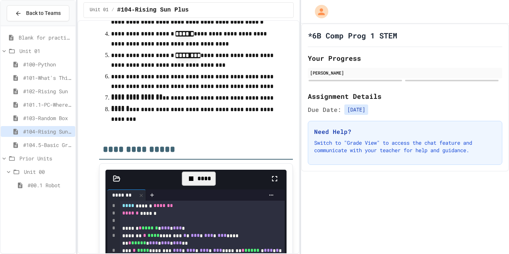 This screenshot has width=509, height=254. What do you see at coordinates (48, 145) in the screenshot?
I see `span: #104.5-Basic Graphics Review` at bounding box center [48, 145].